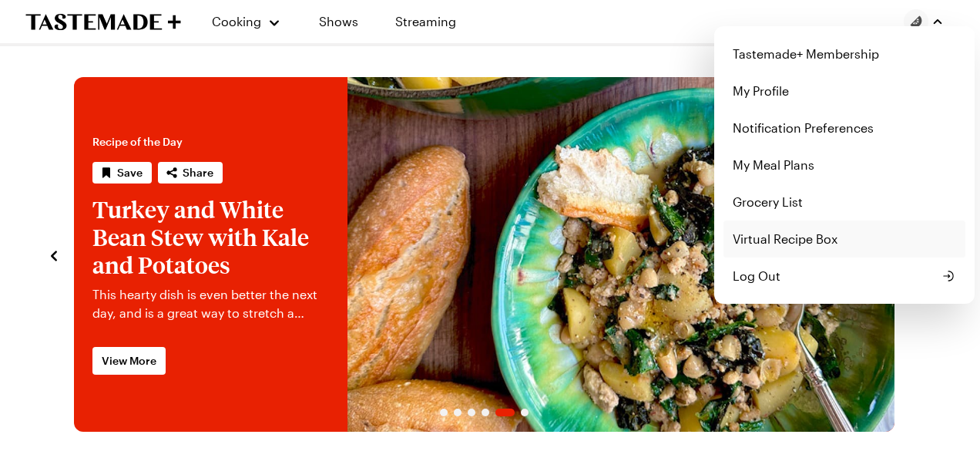  I want to click on div: Profile picture, so click(845, 165).